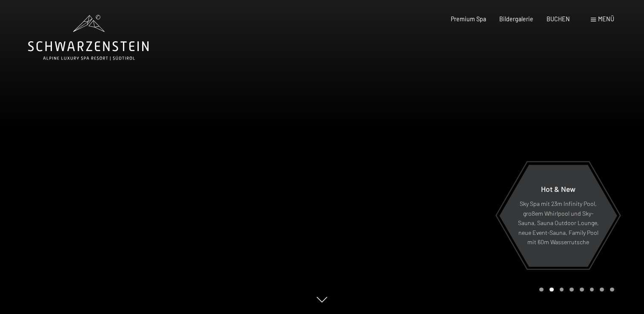 The width and height of the screenshot is (644, 314). What do you see at coordinates (541, 289) in the screenshot?
I see `div: Carousel Page 1` at bounding box center [541, 289].